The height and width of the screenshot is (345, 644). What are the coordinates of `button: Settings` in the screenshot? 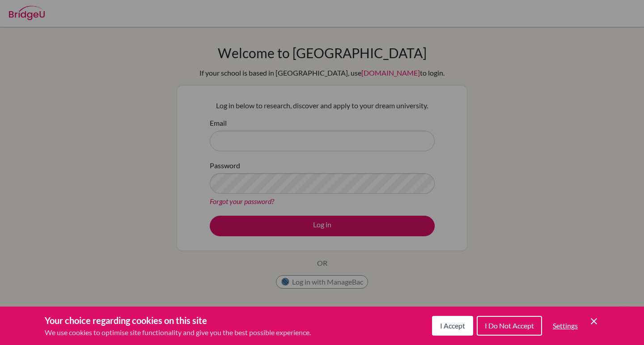 It's located at (566, 326).